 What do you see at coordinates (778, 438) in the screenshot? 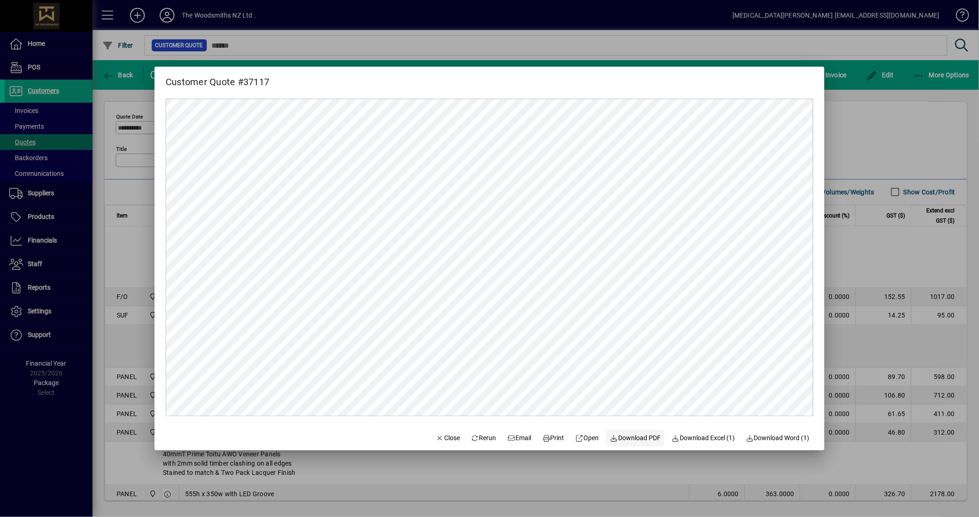
I see `span: Download Word (1)` at bounding box center [778, 438].